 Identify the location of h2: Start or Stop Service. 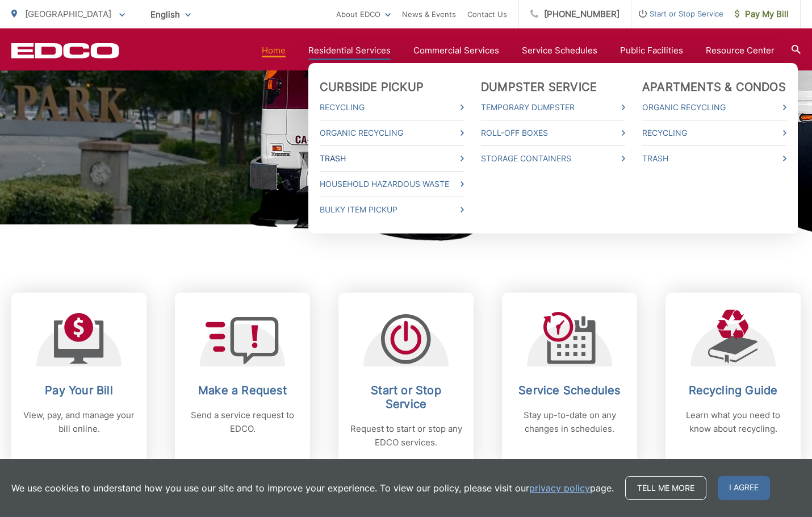
(406, 397).